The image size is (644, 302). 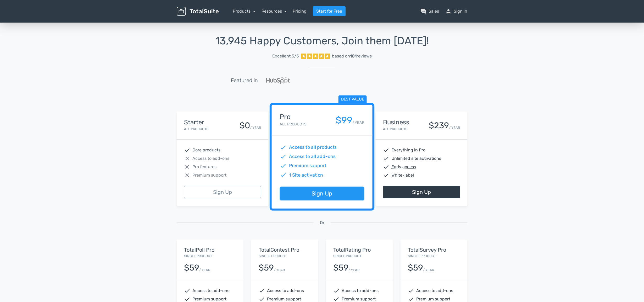 I want to click on a: Excellent 5/5 based on101reviews, so click(x=322, y=56).